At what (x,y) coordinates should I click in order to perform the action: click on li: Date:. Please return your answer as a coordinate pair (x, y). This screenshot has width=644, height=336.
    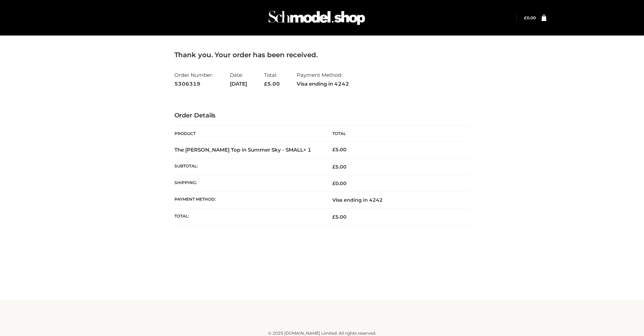
    Looking at the image, I should click on (239, 79).